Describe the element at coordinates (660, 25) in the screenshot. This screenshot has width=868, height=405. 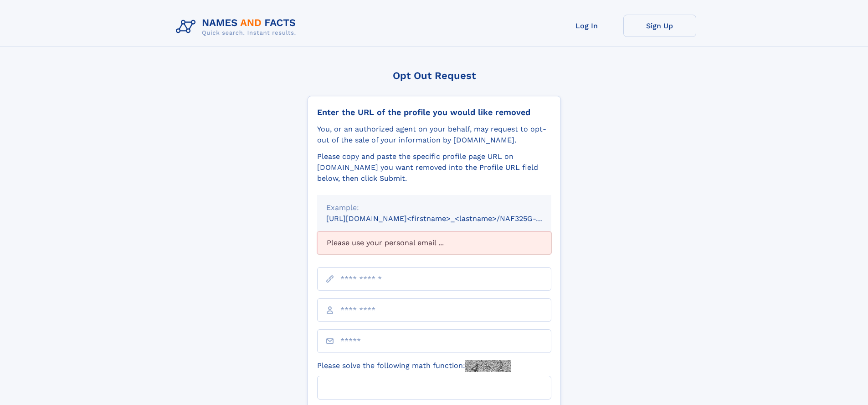
I see `a: Sign Up` at that location.